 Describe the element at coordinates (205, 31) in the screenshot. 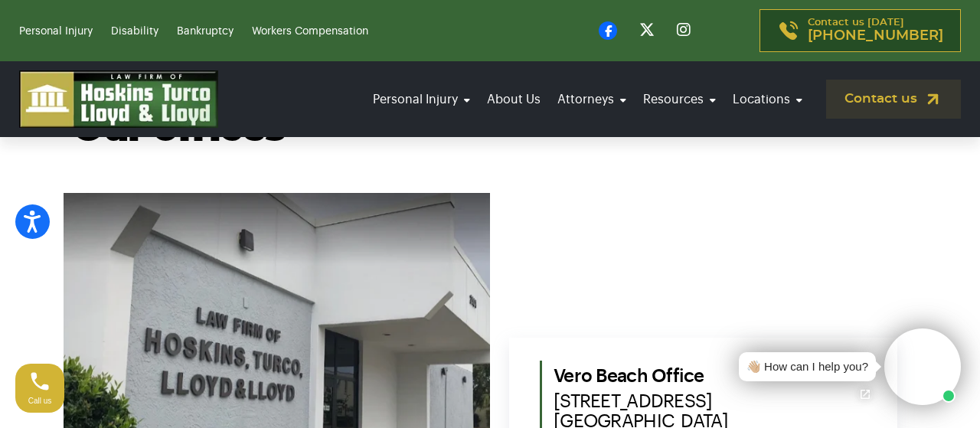

I see `a: Bankruptcy` at that location.